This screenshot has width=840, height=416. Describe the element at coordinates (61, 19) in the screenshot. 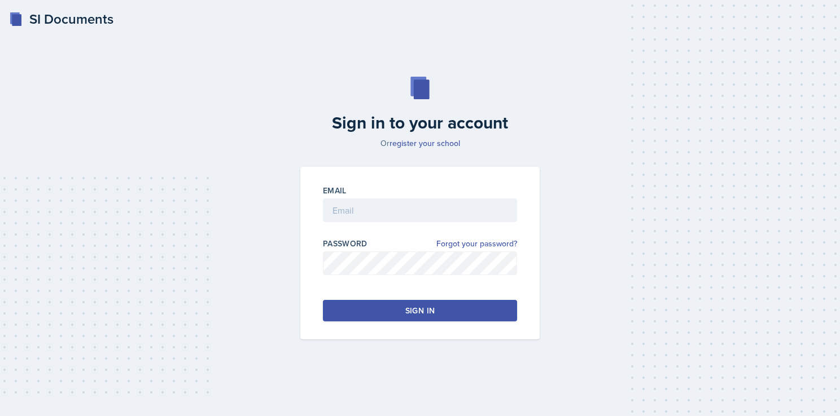

I see `a: SI Documents` at that location.